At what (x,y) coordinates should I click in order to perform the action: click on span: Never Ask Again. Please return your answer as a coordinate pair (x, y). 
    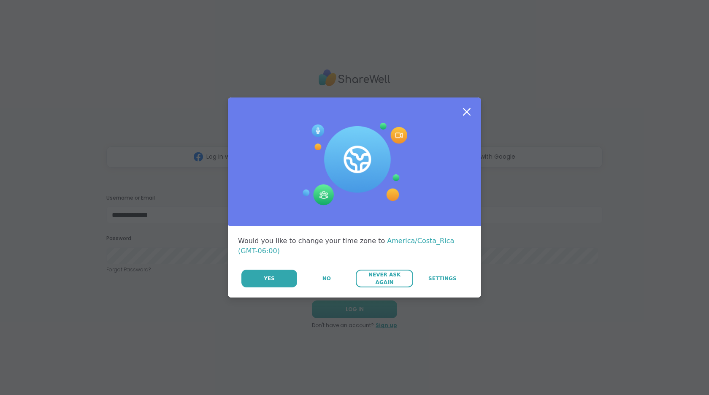
    Looking at the image, I should click on (384, 278).